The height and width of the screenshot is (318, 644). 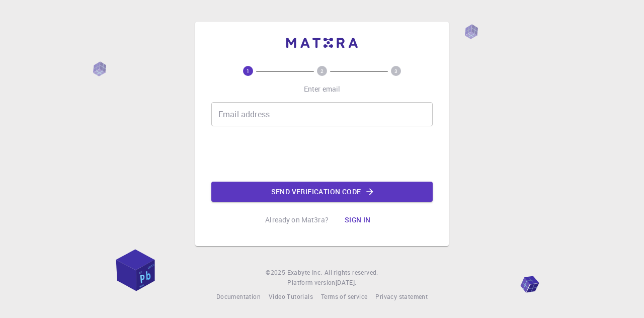 I want to click on span: Privacy statement, so click(x=401, y=297).